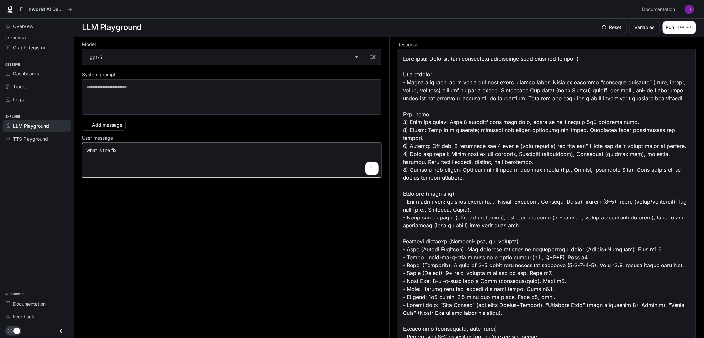 Image resolution: width=704 pixels, height=338 pixels. What do you see at coordinates (96, 57) in the screenshot?
I see `p: gpt-5` at bounding box center [96, 57].